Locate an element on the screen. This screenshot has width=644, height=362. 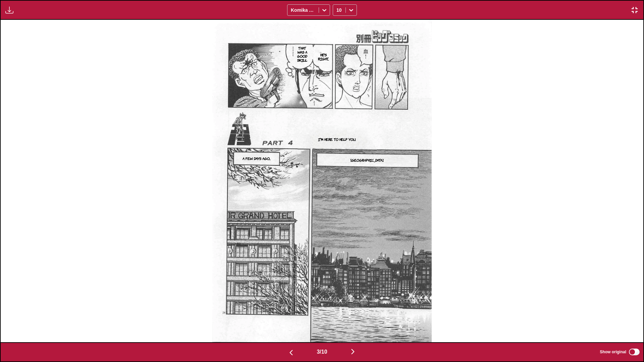
span: 3 / 10 is located at coordinates (322, 351).